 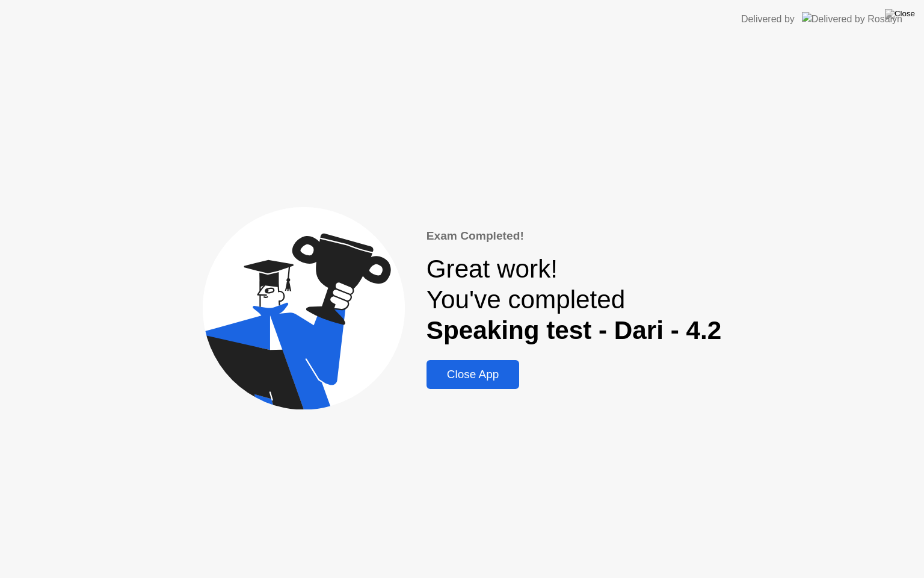 I want to click on button: Close App, so click(x=473, y=374).